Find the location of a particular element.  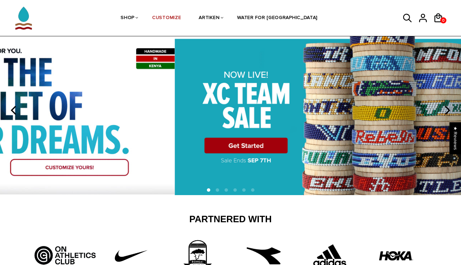

a: SHOP is located at coordinates (127, 18).